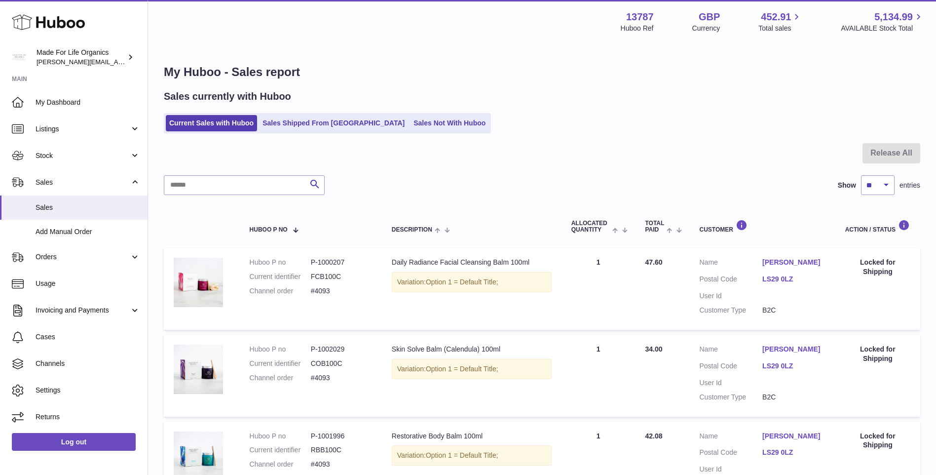  Describe the element at coordinates (341, 349) in the screenshot. I see `dd: P-1002029` at that location.